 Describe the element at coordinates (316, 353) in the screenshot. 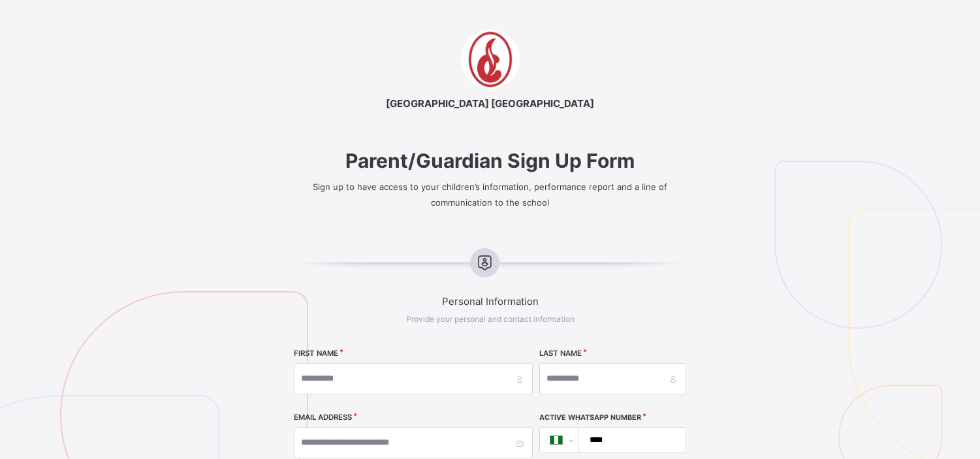

I see `label: FIRST NAME` at that location.